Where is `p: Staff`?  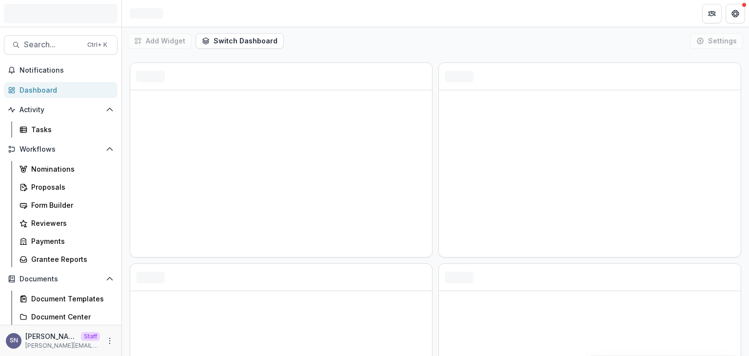
p: Staff is located at coordinates (90, 336).